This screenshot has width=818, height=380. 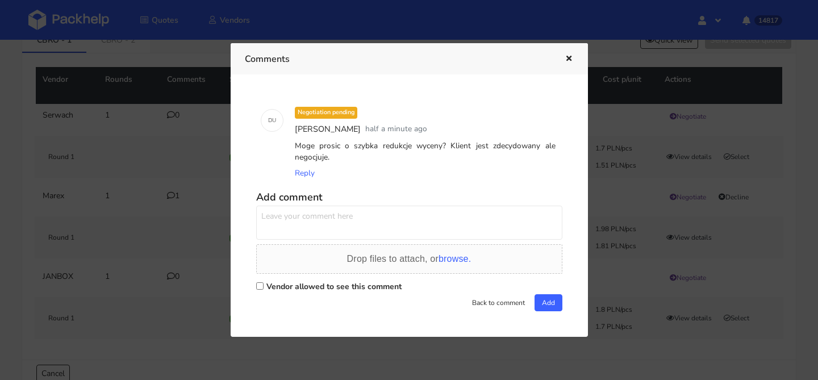 What do you see at coordinates (396, 129) in the screenshot?
I see `div: half a minute ago` at bounding box center [396, 129].